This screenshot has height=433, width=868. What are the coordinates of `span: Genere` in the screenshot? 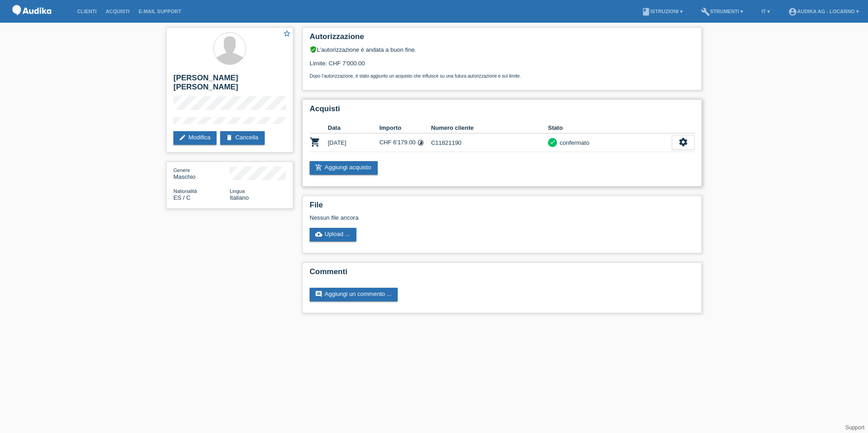 It's located at (182, 170).